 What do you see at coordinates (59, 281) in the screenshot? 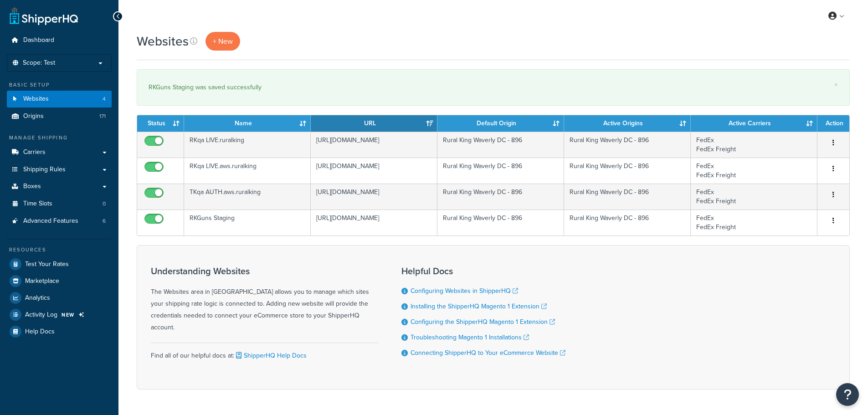
I see `a: Marketplace` at bounding box center [59, 281].